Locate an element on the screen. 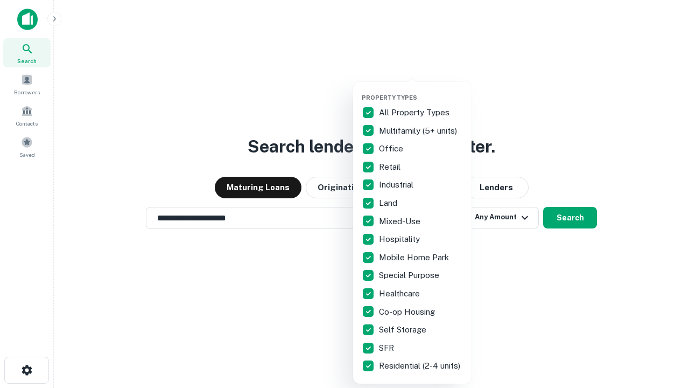 The image size is (689, 388). p: Office is located at coordinates (392, 149).